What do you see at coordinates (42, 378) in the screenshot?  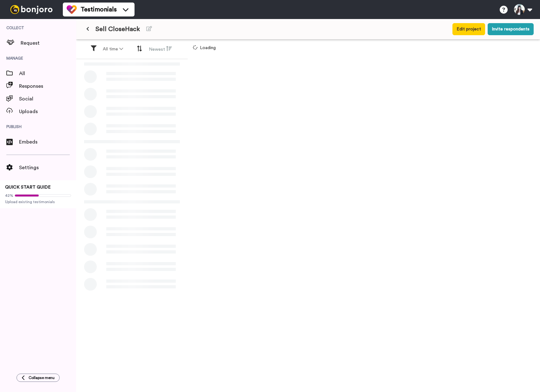 I see `span: Collapse menu` at bounding box center [42, 378].